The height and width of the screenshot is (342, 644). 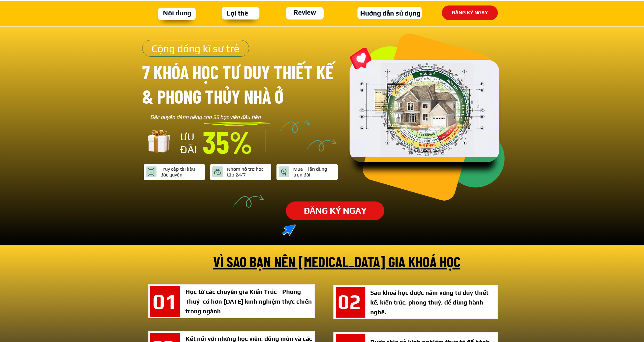 I want to click on h3: Nội dung, so click(x=177, y=13).